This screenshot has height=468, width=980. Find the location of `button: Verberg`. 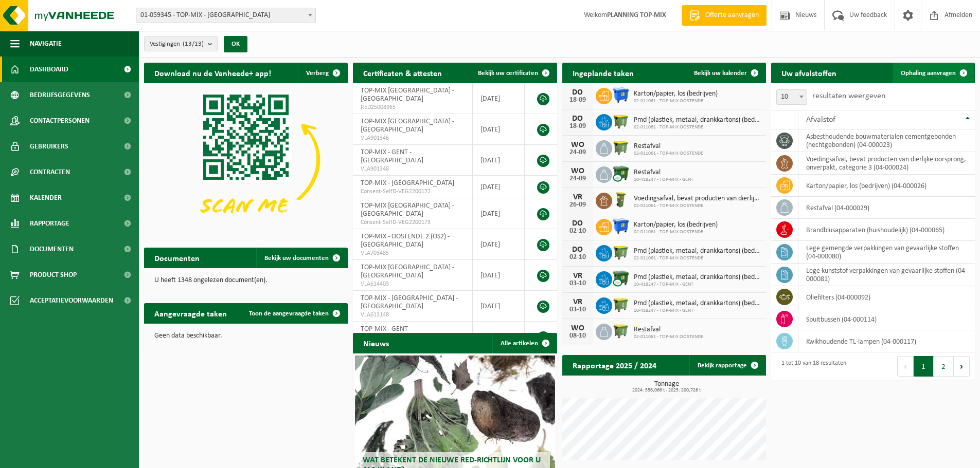

button: Verberg is located at coordinates (322, 73).